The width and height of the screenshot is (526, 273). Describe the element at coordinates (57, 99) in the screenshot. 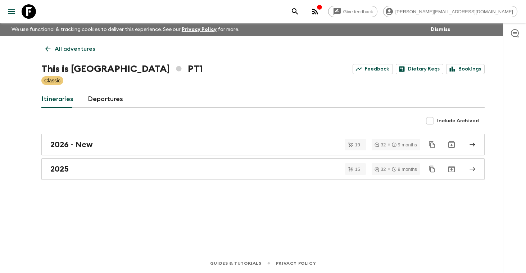

I see `a: Itineraries` at that location.